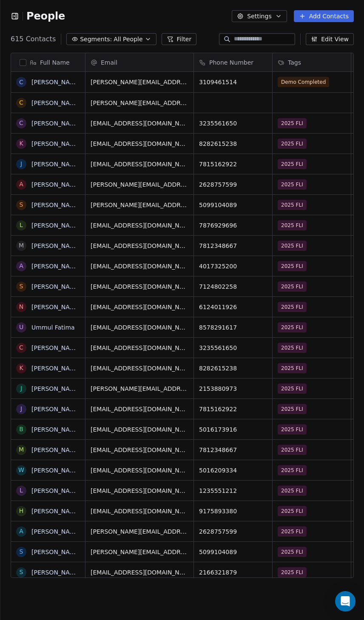  What do you see at coordinates (345, 601) in the screenshot?
I see `div: Open Intercom Messenger` at bounding box center [345, 601].